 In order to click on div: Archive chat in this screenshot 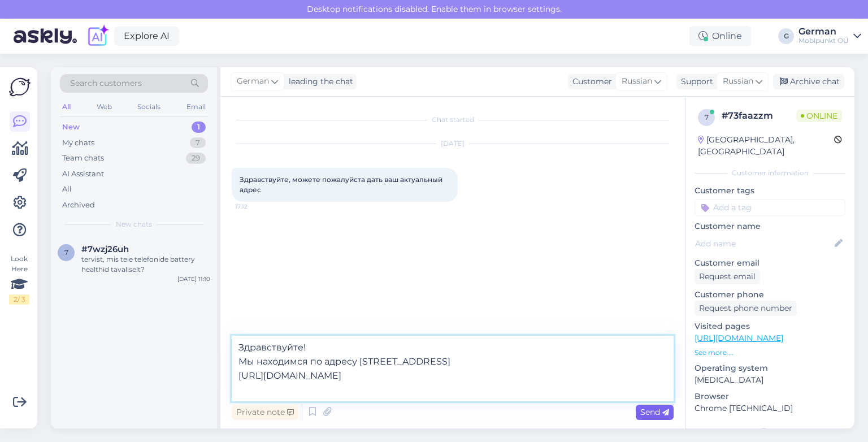, I will do `click(808, 81)`.